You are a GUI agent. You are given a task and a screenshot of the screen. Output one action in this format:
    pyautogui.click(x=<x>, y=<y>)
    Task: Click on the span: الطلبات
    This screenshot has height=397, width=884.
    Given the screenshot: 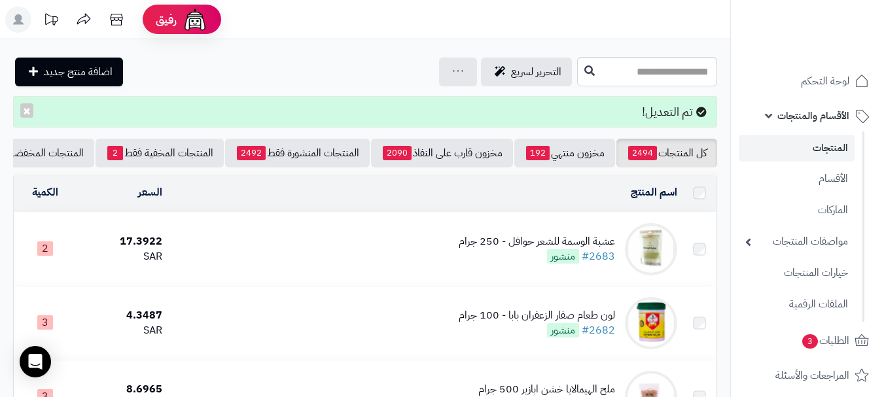 What is the action you would take?
    pyautogui.click(x=825, y=341)
    